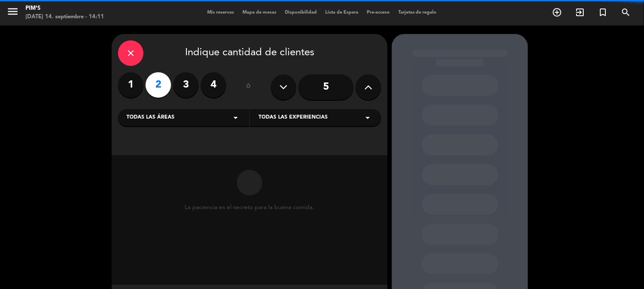  What do you see at coordinates (417, 12) in the screenshot?
I see `span: Tarjetas de regalo` at bounding box center [417, 12].